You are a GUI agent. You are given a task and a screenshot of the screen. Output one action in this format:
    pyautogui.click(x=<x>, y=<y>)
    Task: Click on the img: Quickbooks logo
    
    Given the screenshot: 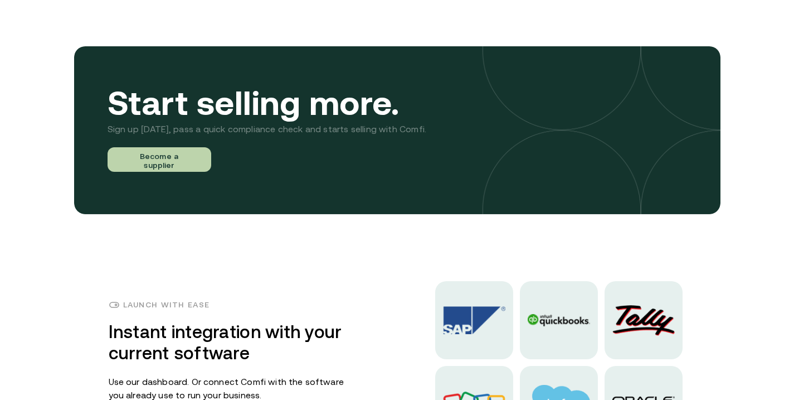 What is the action you would take?
    pyautogui.click(x=559, y=320)
    